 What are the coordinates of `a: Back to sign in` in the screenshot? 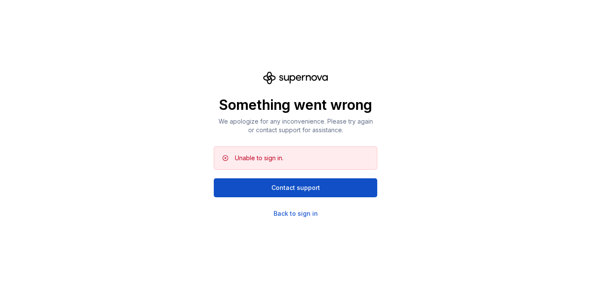 It's located at (296, 213).